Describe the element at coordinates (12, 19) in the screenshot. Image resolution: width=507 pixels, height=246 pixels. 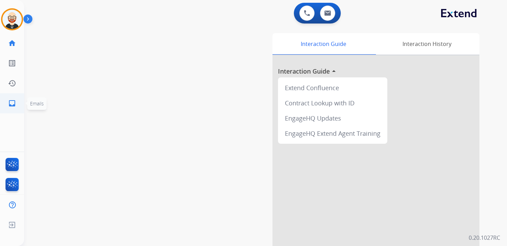
I see `img: avatar` at that location.